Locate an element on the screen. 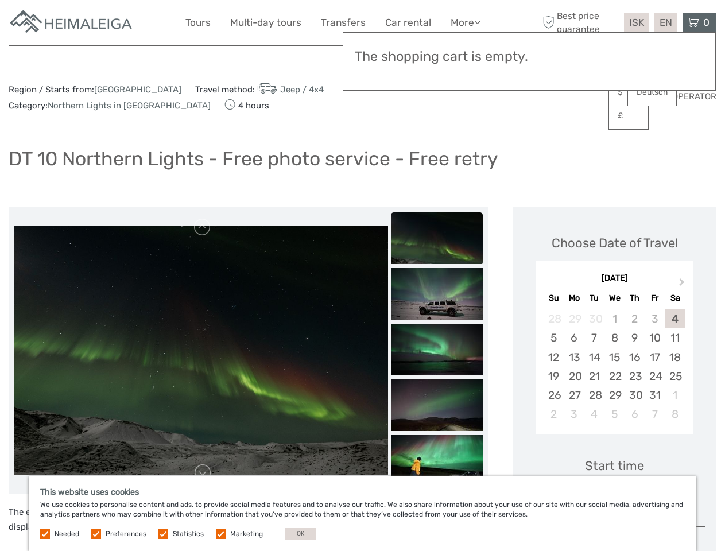 This screenshot has width=725, height=551. div: Sa is located at coordinates (675, 298).